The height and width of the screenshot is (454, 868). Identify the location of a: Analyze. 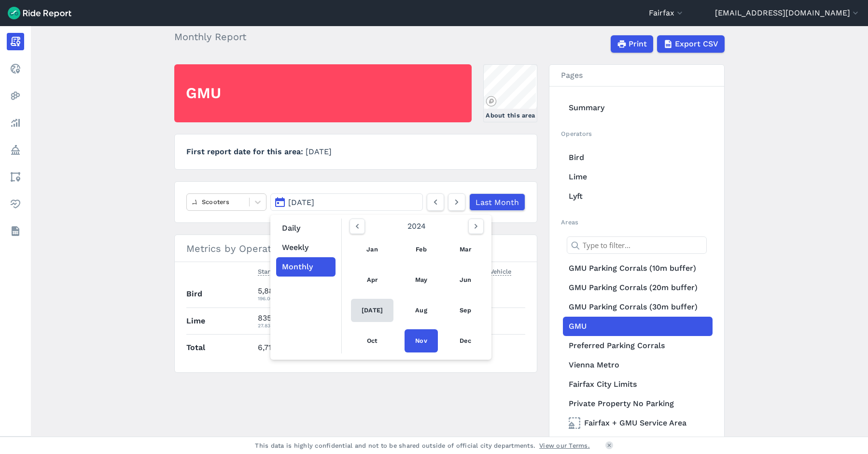
(15, 122).